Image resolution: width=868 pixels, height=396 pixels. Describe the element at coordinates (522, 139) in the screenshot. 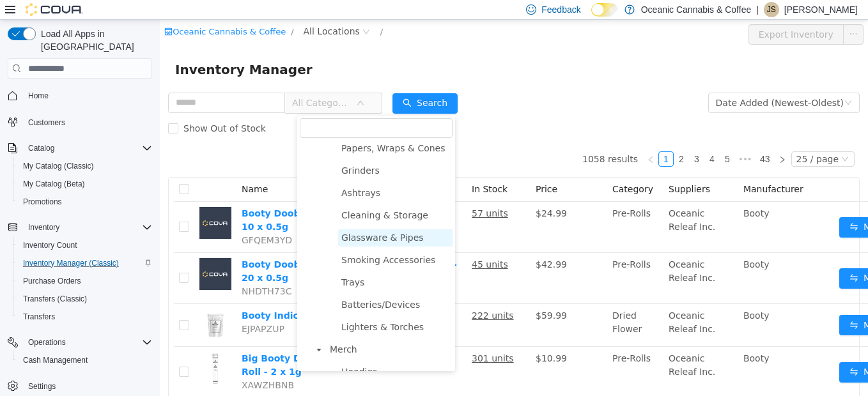

I see `li: 2` at that location.